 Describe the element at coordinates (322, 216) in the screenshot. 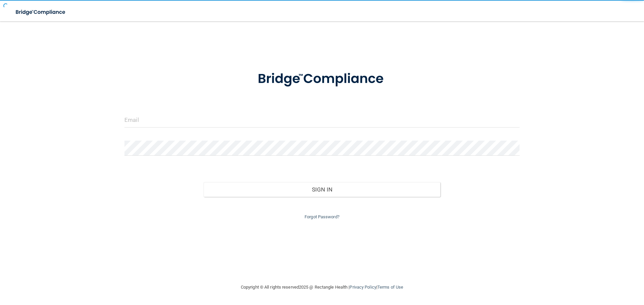

I see `a: Forgot Password?` at that location.